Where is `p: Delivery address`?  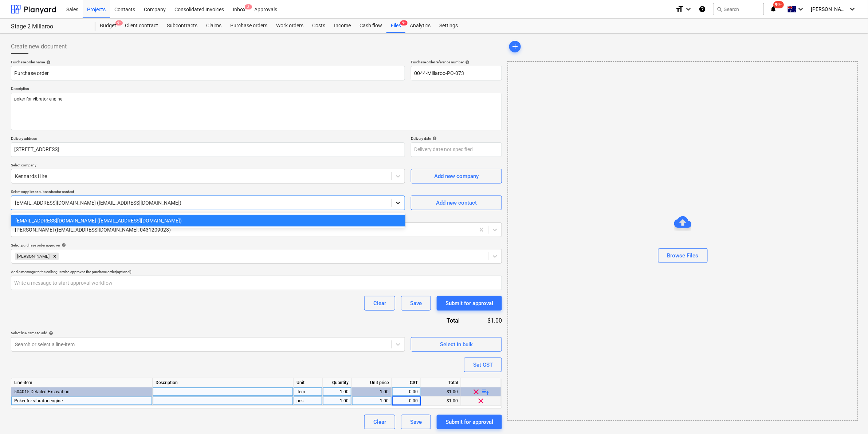 p: Delivery address is located at coordinates (208, 140).